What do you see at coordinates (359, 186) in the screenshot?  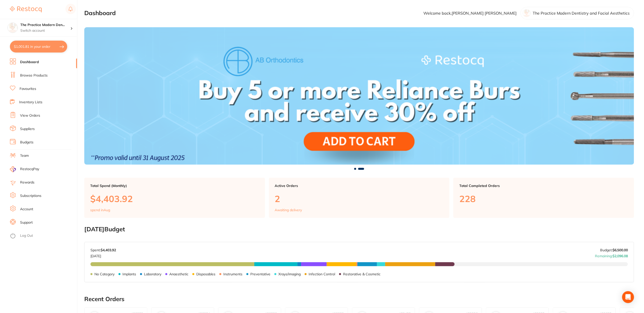 I see `p: Active Orders` at bounding box center [359, 186].